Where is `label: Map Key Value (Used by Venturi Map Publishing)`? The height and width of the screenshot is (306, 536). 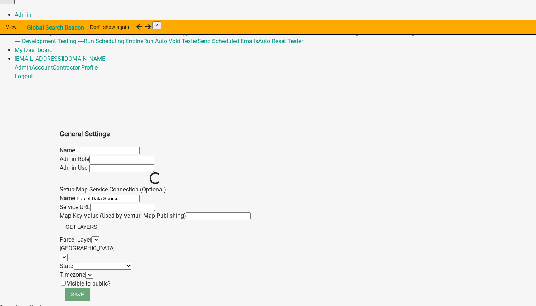
label: Map Key Value (Used by Venturi Map Publishing) is located at coordinates (123, 215).